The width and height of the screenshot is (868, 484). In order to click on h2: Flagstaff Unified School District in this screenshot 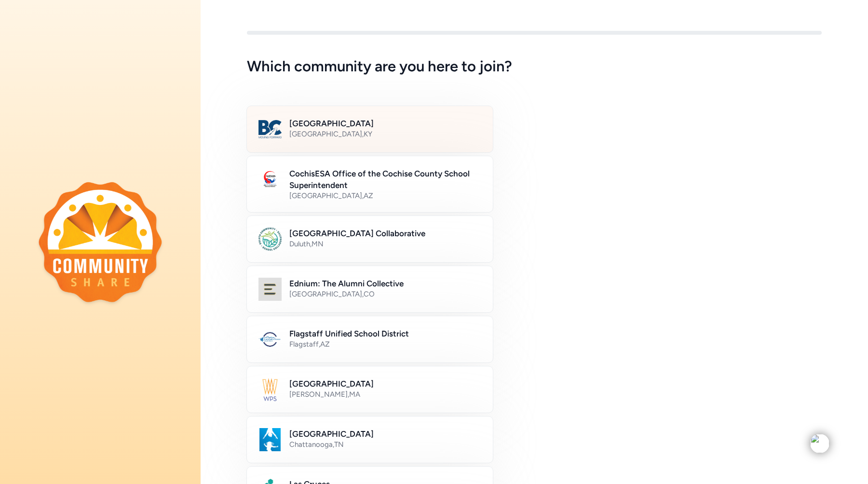, I will do `click(385, 334)`.